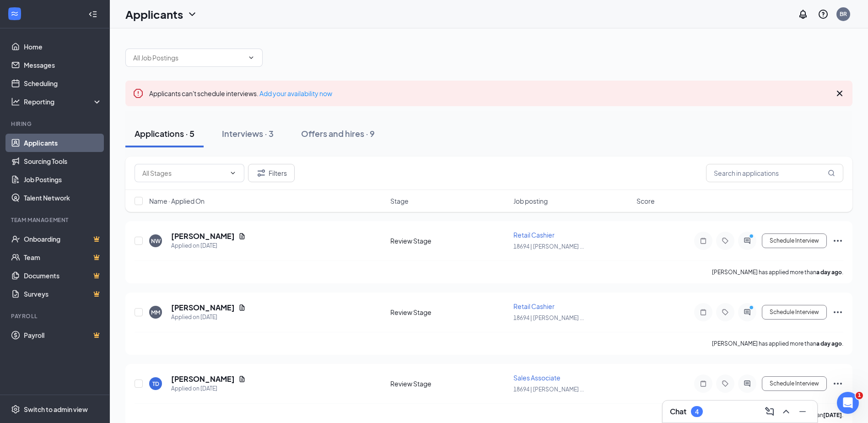 This screenshot has height=423, width=868. I want to click on svg: Error, so click(139, 94).